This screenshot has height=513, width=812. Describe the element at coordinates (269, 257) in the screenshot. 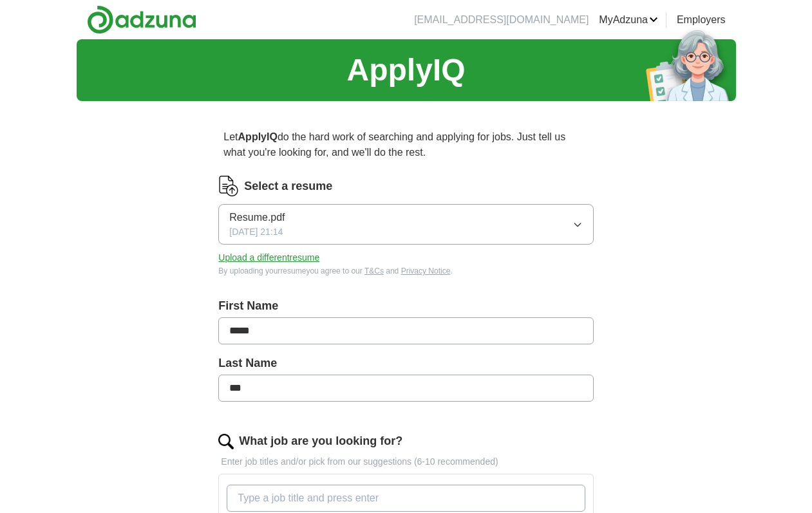

I see `button: Upload a differentresume` at that location.